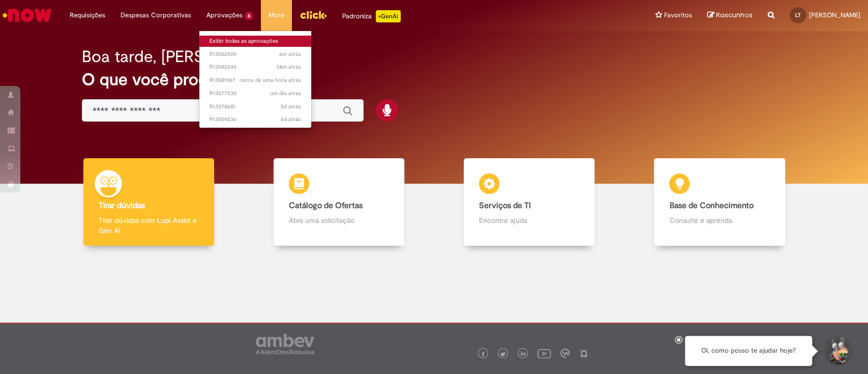 The height and width of the screenshot is (374, 868). Describe the element at coordinates (224, 16) in the screenshot. I see `span: Aprovações` at that location.